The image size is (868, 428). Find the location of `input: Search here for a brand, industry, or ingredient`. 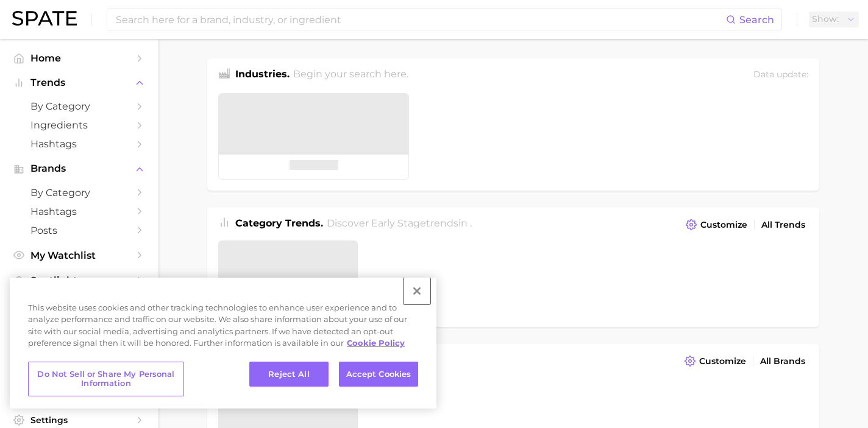

input: Search here for a brand, industry, or ingredient is located at coordinates (420, 19).